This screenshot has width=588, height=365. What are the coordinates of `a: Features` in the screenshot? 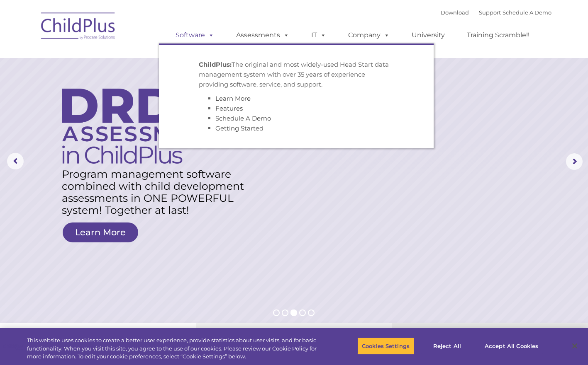 It's located at (229, 108).